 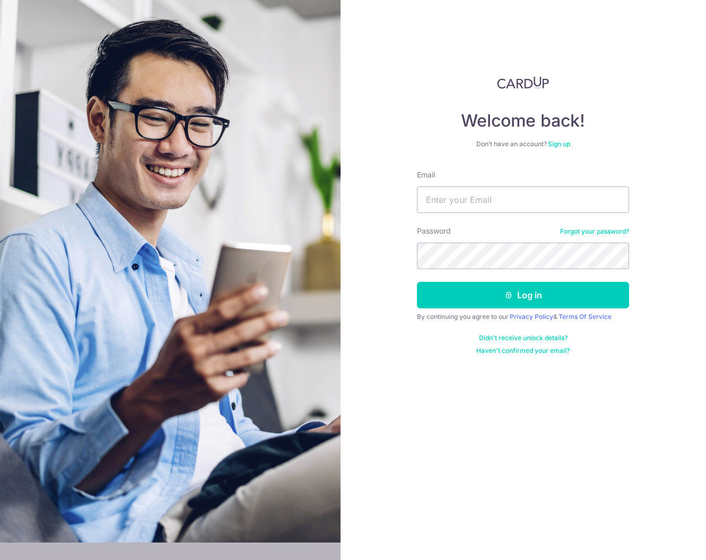 I want to click on label: Password, so click(x=434, y=231).